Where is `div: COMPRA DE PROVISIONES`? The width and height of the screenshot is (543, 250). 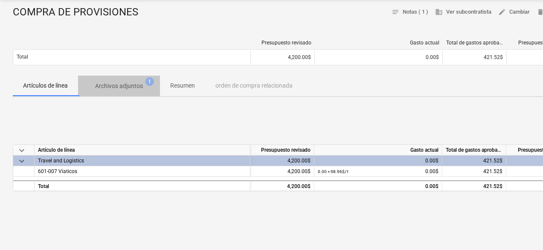 div: COMPRA DE PROVISIONES is located at coordinates (79, 12).